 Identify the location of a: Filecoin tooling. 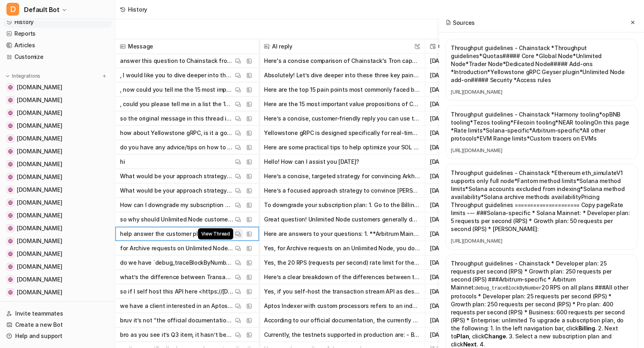
(534, 122).